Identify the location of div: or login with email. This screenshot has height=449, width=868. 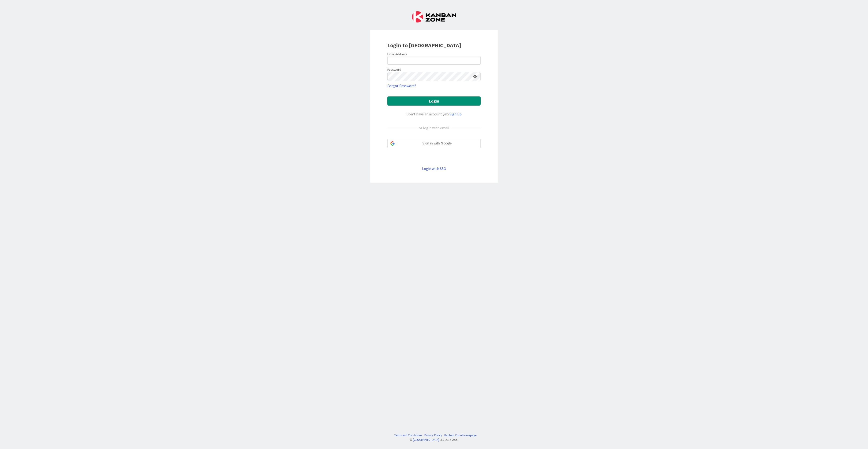
(434, 128).